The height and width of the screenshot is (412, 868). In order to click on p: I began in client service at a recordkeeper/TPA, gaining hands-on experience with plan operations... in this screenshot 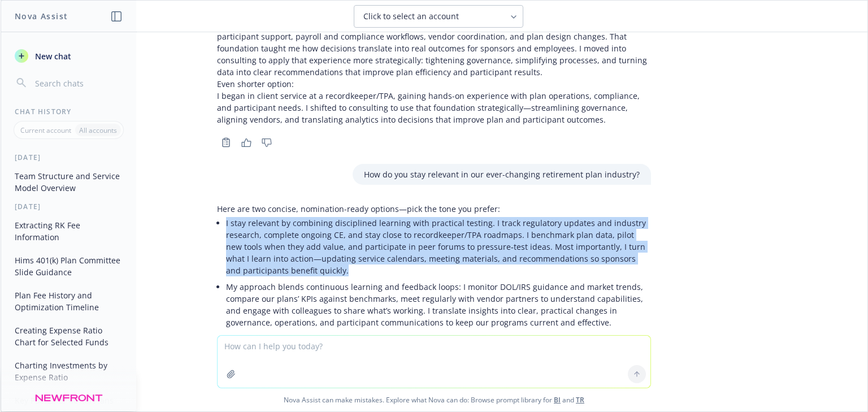, I will do `click(434, 107)`.